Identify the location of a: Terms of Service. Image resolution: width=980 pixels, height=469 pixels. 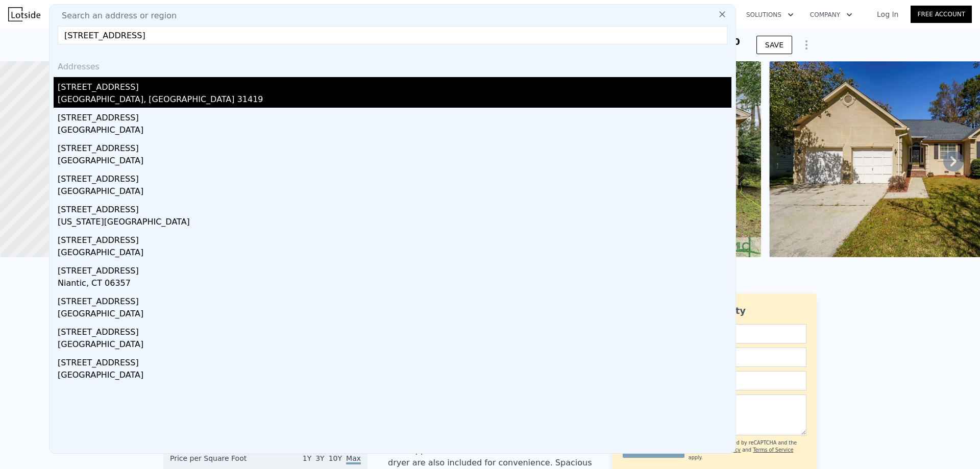
(772, 450).